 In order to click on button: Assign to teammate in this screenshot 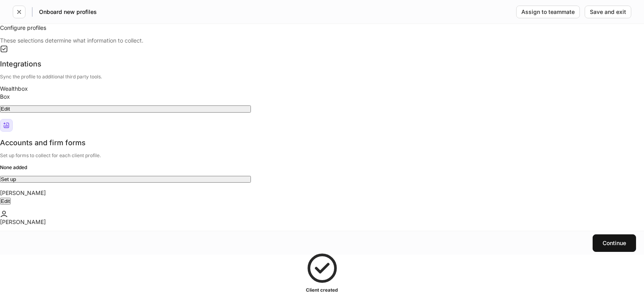, I will do `click(548, 12)`.